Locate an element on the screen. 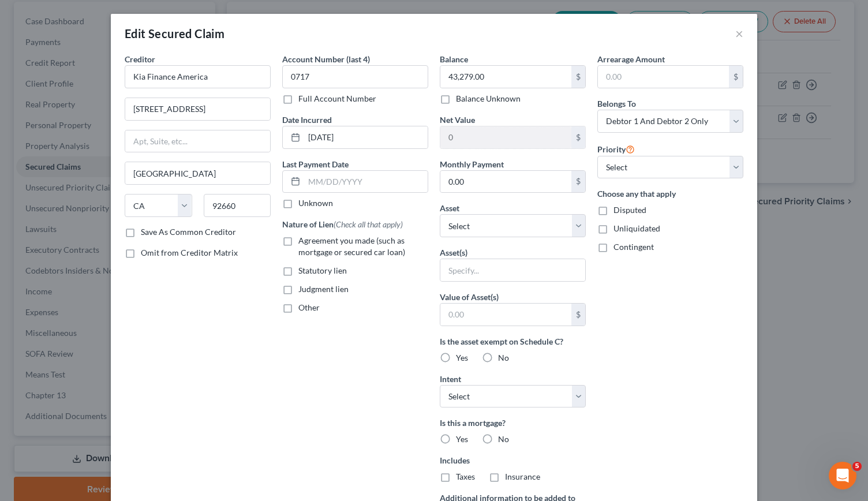  span: Contingent is located at coordinates (634, 246).